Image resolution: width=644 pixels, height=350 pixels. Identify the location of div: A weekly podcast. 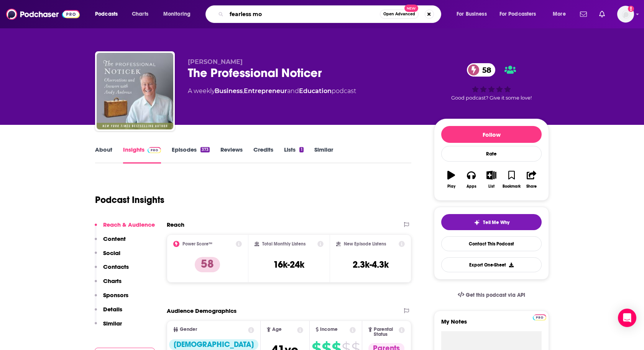
(272, 91).